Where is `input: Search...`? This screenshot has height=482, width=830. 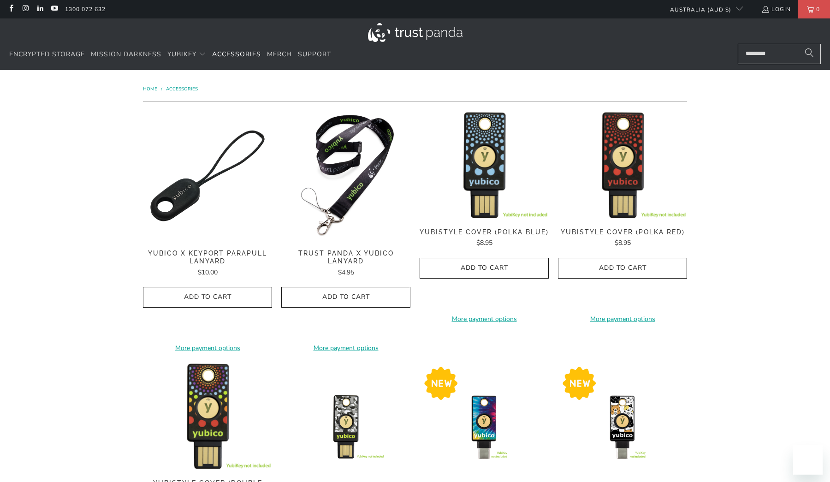
input: Search... is located at coordinates (779, 54).